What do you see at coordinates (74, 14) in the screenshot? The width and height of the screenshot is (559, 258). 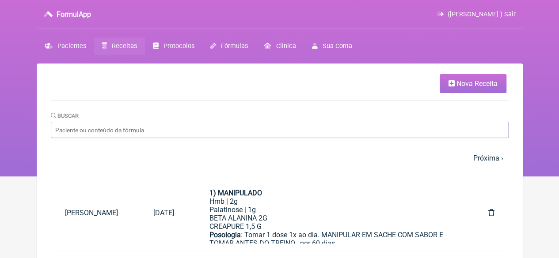 I see `h3: FormulApp` at bounding box center [74, 14].